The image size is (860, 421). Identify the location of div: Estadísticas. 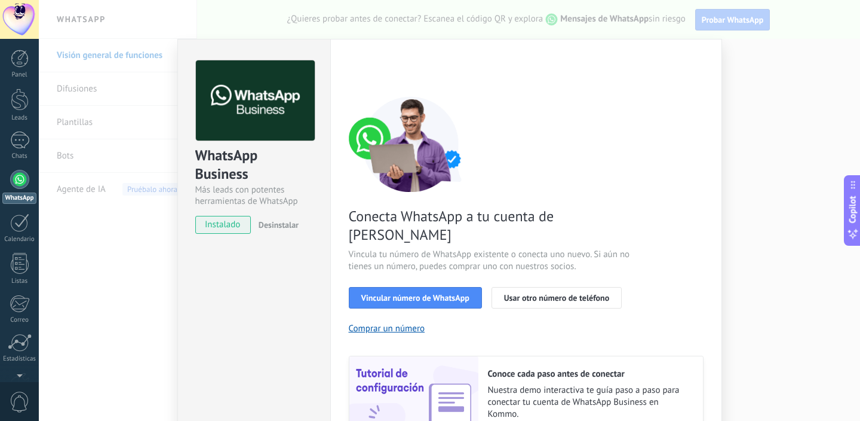
(20, 358).